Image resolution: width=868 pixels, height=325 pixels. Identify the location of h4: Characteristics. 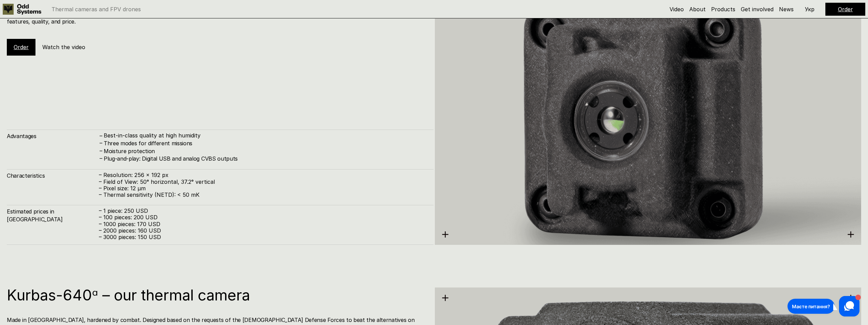
(53, 175).